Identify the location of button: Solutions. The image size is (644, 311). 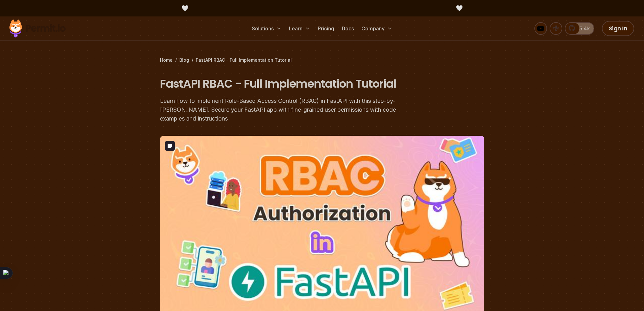
(266, 28).